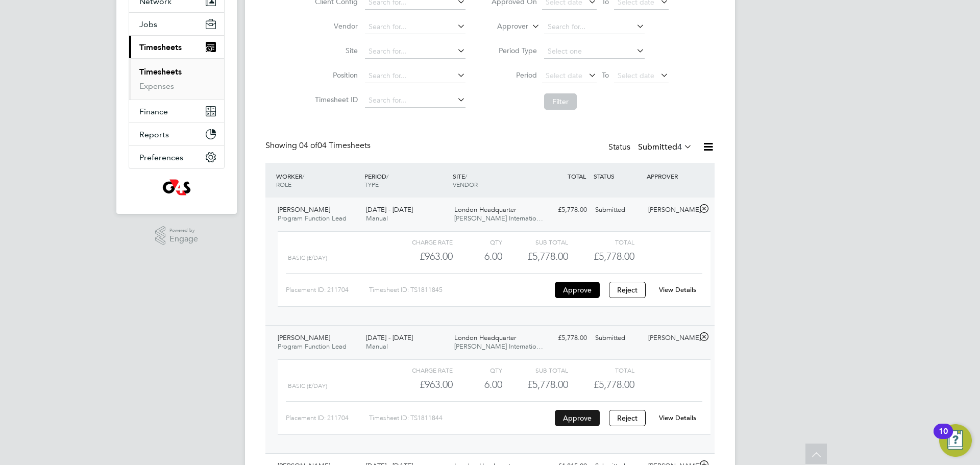 Image resolution: width=980 pixels, height=465 pixels. What do you see at coordinates (505, 27) in the screenshot?
I see `label: Approver` at bounding box center [505, 27].